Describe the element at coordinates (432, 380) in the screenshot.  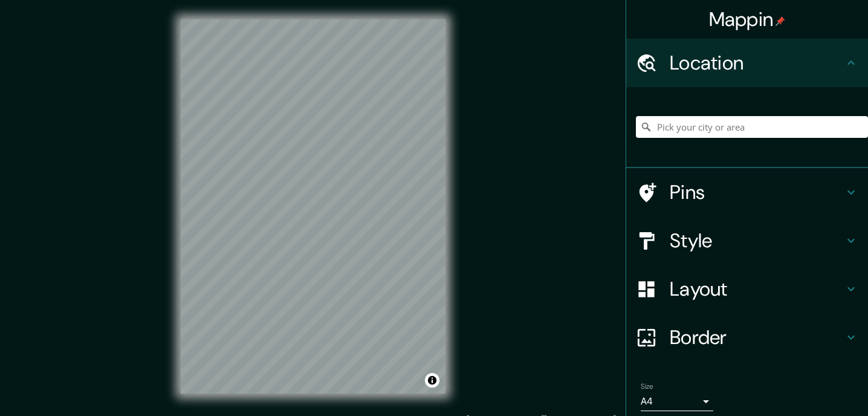
I see `button: Toggle attribution` at that location.